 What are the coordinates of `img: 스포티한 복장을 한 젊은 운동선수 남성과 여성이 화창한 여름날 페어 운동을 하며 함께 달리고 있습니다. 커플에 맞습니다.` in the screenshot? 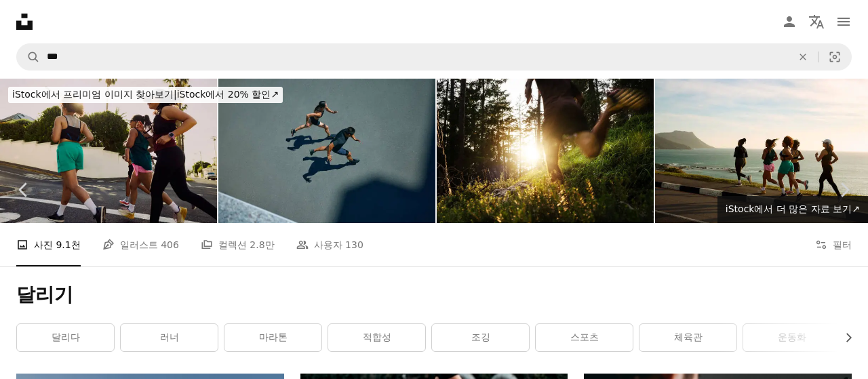 It's located at (327, 150).